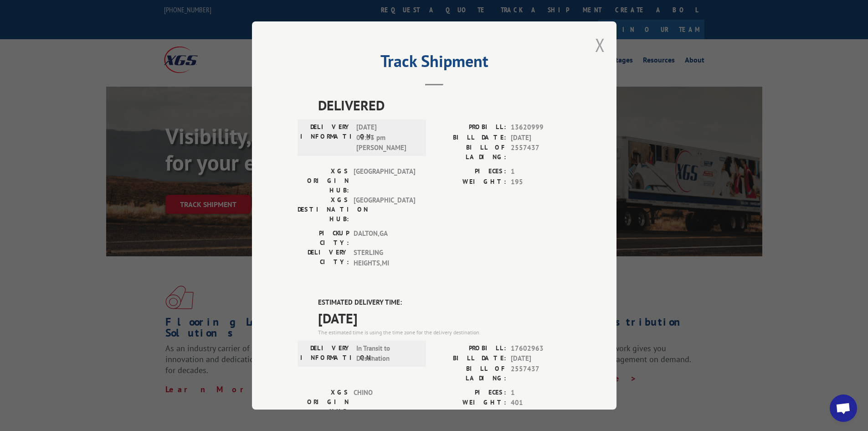 This screenshot has height=431, width=868. I want to click on span: In Transit to Destination, so click(387, 354).